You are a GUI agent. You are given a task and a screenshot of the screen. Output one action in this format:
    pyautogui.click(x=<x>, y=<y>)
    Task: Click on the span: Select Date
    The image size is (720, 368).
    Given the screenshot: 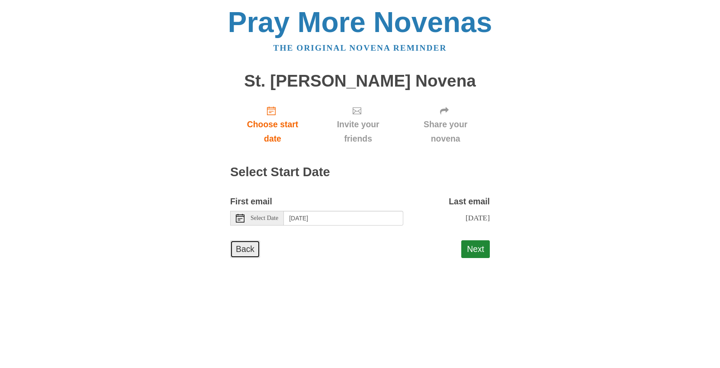 What is the action you would take?
    pyautogui.click(x=264, y=218)
    